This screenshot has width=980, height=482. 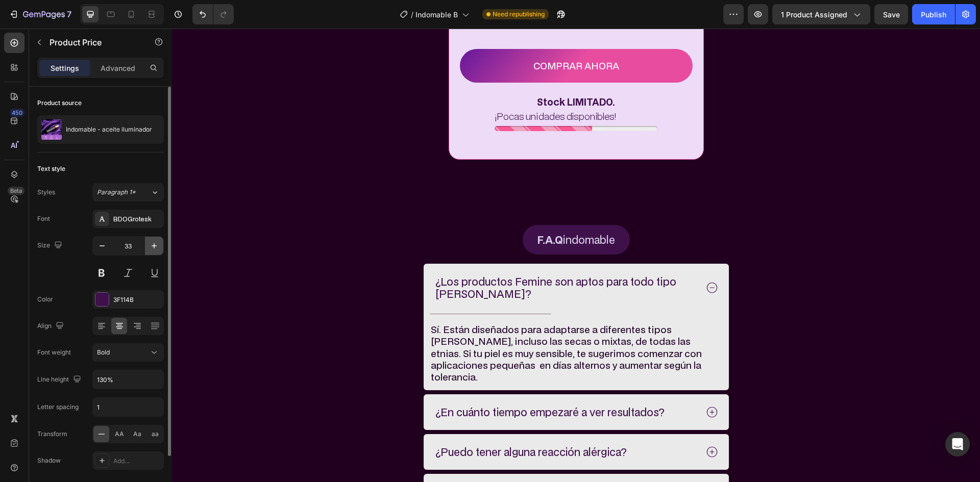 What do you see at coordinates (52, 130) in the screenshot?
I see `img: product feature img` at bounding box center [52, 130].